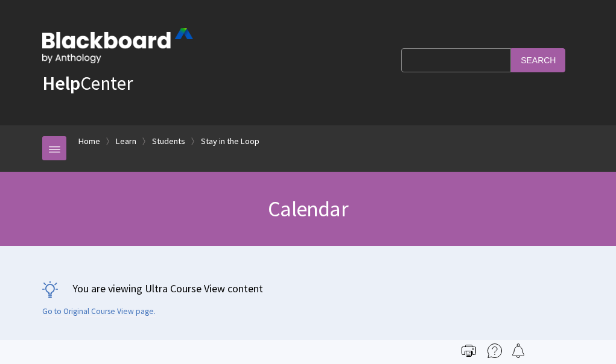  What do you see at coordinates (99, 312) in the screenshot?
I see `a: Go to Original Course View page.` at bounding box center [99, 312].